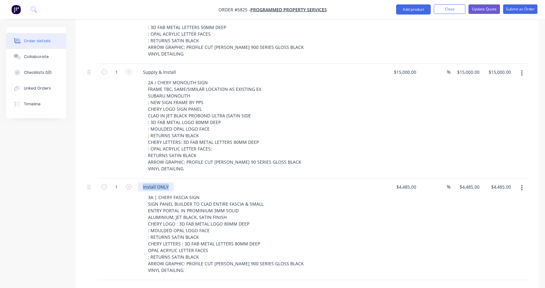  Describe the element at coordinates (36, 88) in the screenshot. I see `button: Linked Orders` at that location.